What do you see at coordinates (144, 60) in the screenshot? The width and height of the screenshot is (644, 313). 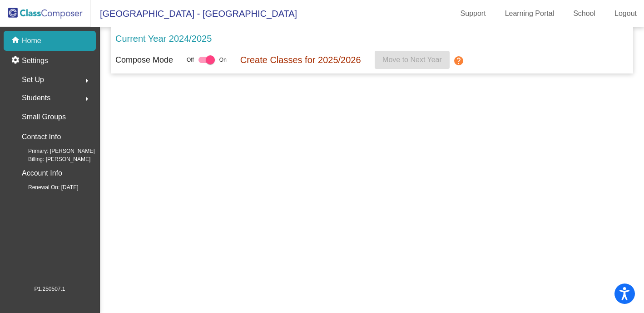 I see `p: Compose Mode` at bounding box center [144, 60].